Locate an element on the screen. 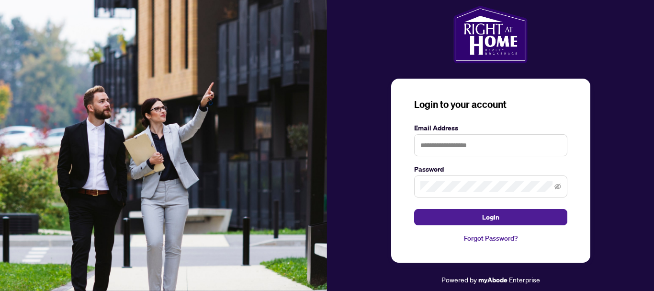  span: Powered by is located at coordinates (459, 279).